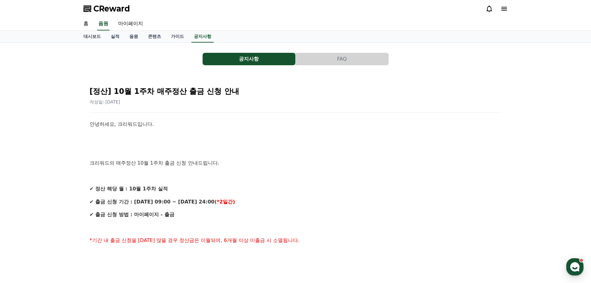  What do you see at coordinates (296, 124) in the screenshot?
I see `p: 안녕하세요, 크리워드입니다.` at bounding box center [296, 124].